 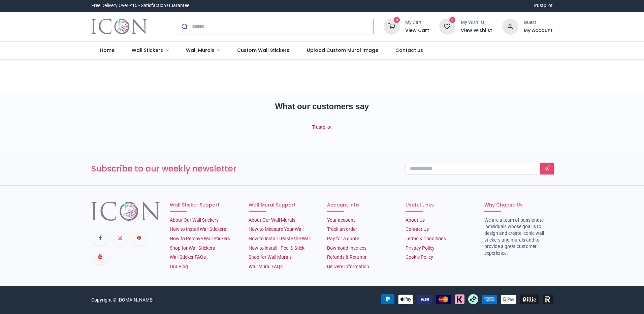 I want to click on h6: View Wishlist, so click(x=477, y=31).